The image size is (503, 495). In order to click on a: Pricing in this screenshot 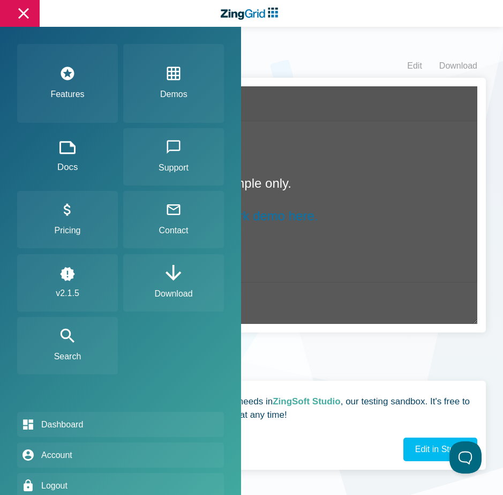, I will do `click(68, 219)`.